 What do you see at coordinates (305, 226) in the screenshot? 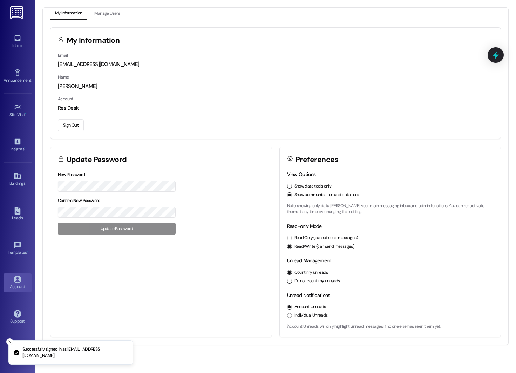
I see `label: Read-only Mode` at bounding box center [305, 226].